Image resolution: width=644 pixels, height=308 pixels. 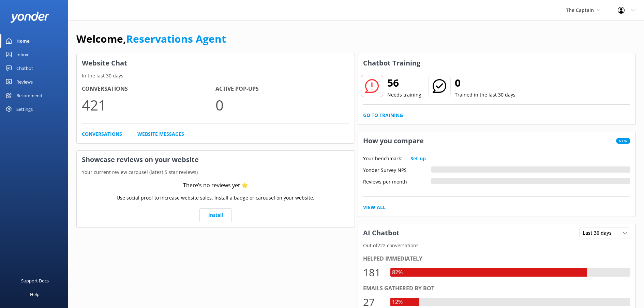 I want to click on div: 12%, so click(x=397, y=302).